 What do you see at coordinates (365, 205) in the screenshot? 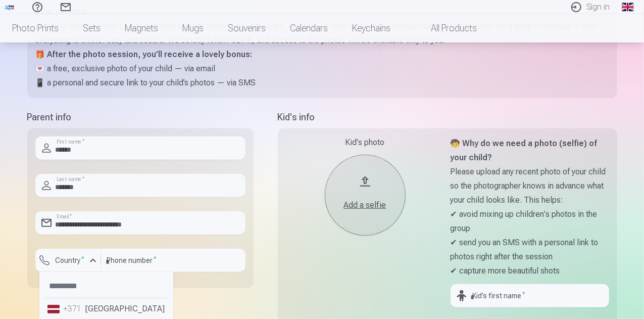
I see `div: Add a selfie` at bounding box center [365, 205].